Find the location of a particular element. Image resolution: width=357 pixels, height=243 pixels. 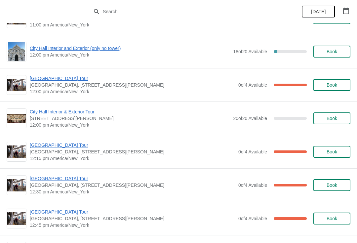

span: 12:45 pm America/New_York is located at coordinates (132, 225).